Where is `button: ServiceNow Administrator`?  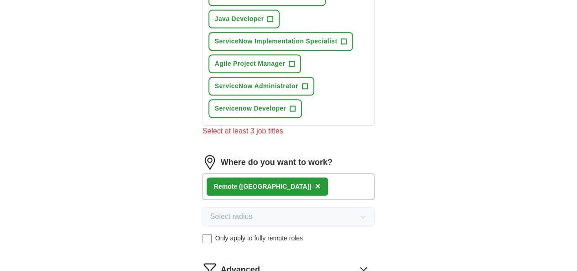 button: ServiceNow Administrator is located at coordinates (261, 86).